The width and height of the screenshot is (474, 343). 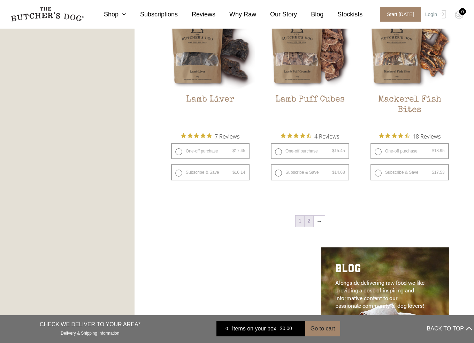 I want to click on button: Rated 4.7 out of 5 stars from 18 reviews. Jump to reviews., so click(x=410, y=136).